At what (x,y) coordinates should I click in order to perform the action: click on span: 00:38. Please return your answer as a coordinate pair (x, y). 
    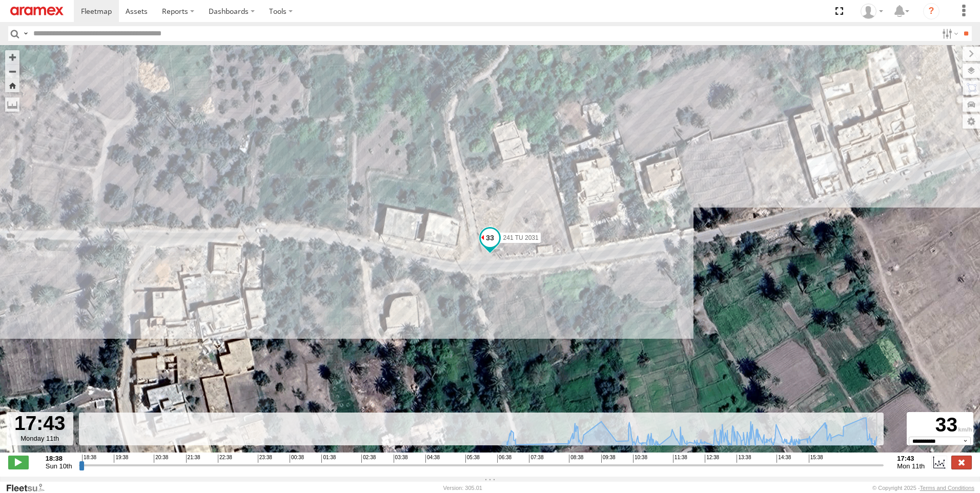
    Looking at the image, I should click on (296, 459).